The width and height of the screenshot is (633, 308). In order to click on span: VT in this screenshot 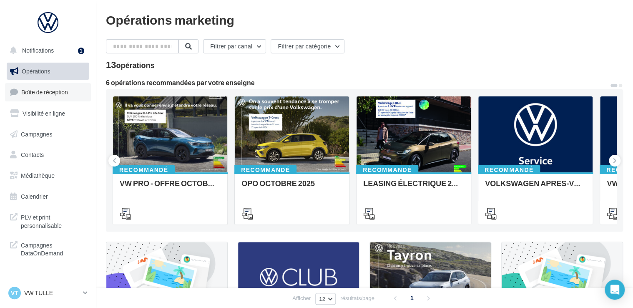, I will do `click(15, 293)`.